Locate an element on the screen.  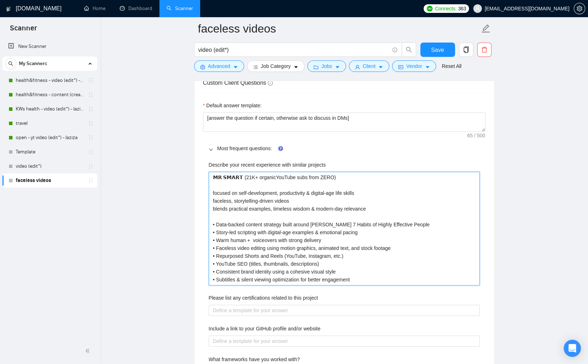
textarea: Include a link to your GitHub profile and/or website is located at coordinates (344, 341).